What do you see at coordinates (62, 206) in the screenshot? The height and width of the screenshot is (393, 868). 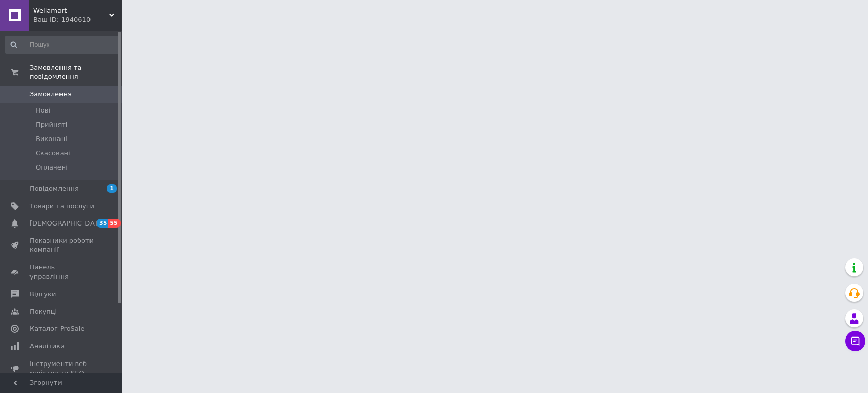 I see `span: Товари та послуги` at bounding box center [62, 206].